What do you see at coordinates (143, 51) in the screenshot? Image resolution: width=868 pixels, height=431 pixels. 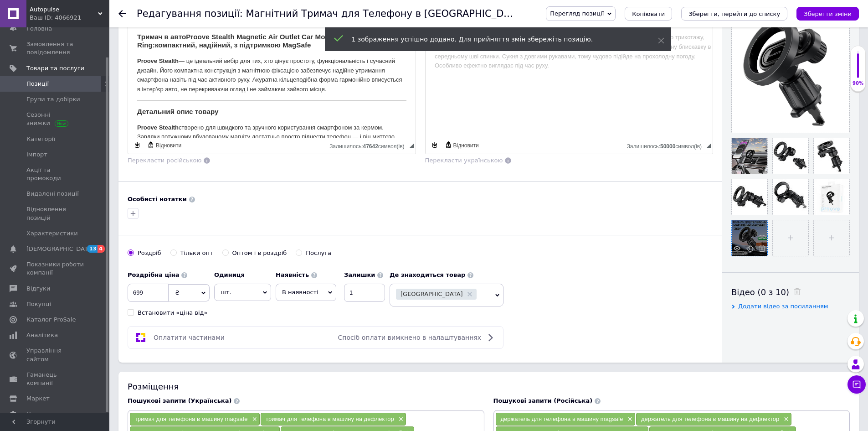 I see `p: — це ідеальний вибір для тих, хто цінує простоту, функціональність і сучасний дизайн. Його компак...` at bounding box center [143, 51].